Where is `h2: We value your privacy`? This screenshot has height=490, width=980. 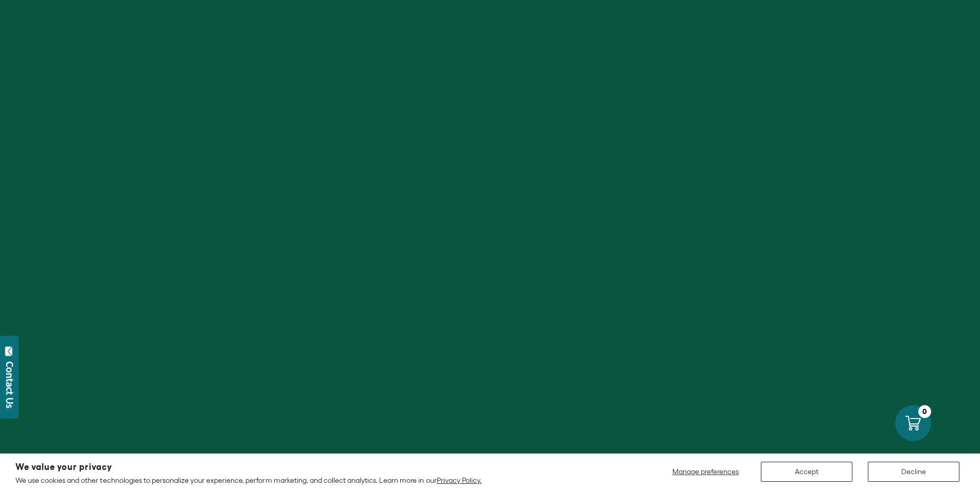
h2: We value your privacy is located at coordinates (249, 466).